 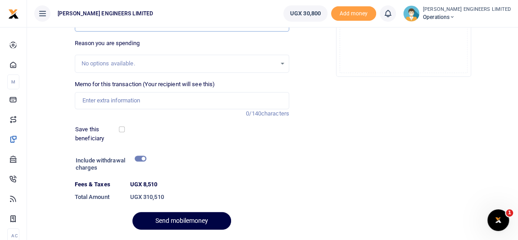 I want to click on li: Wallet ballance, so click(x=305, y=14).